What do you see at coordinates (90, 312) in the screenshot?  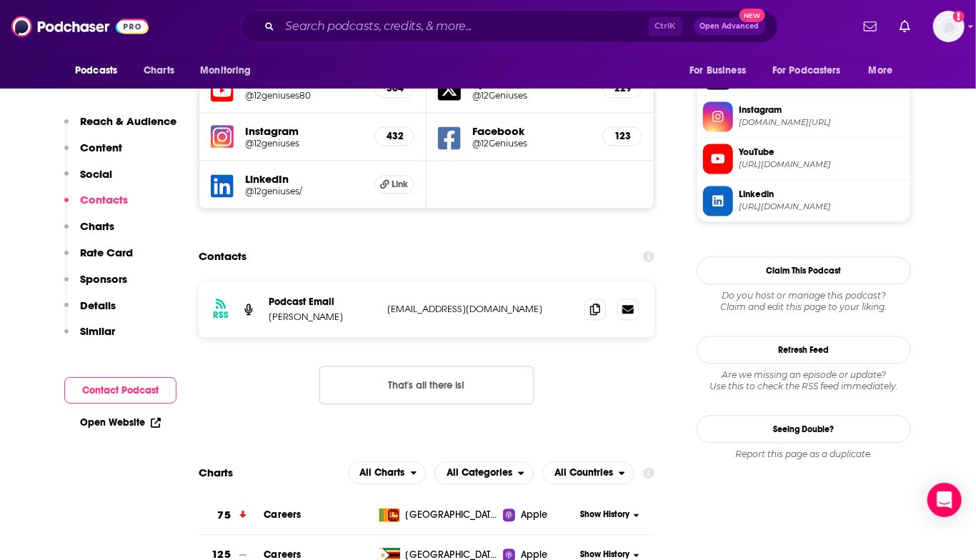 I see `button: Details` at bounding box center [90, 312].